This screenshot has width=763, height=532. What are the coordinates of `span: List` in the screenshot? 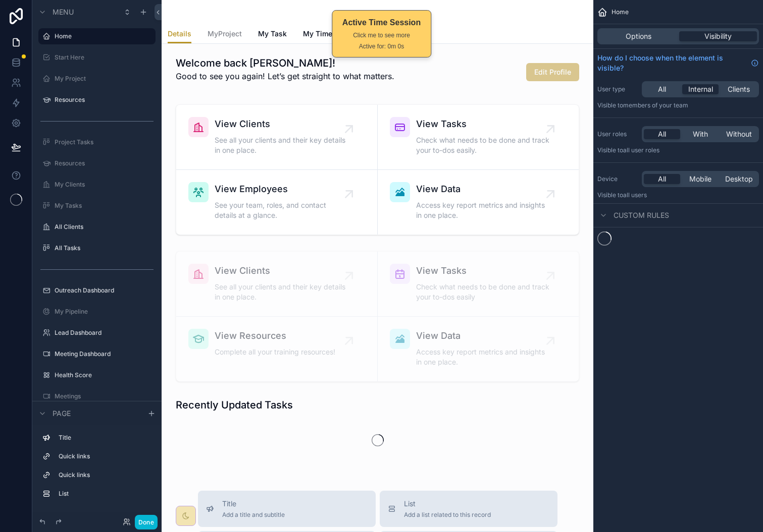 It's located at (447, 504).